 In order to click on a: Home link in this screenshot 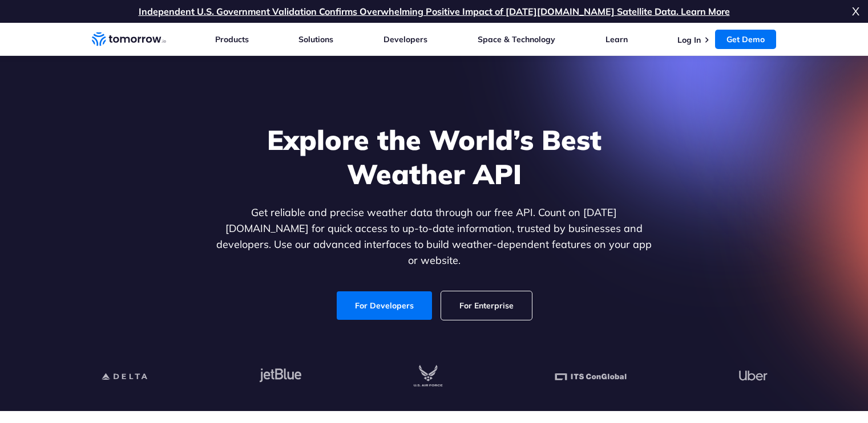, I will do `click(129, 39)`.